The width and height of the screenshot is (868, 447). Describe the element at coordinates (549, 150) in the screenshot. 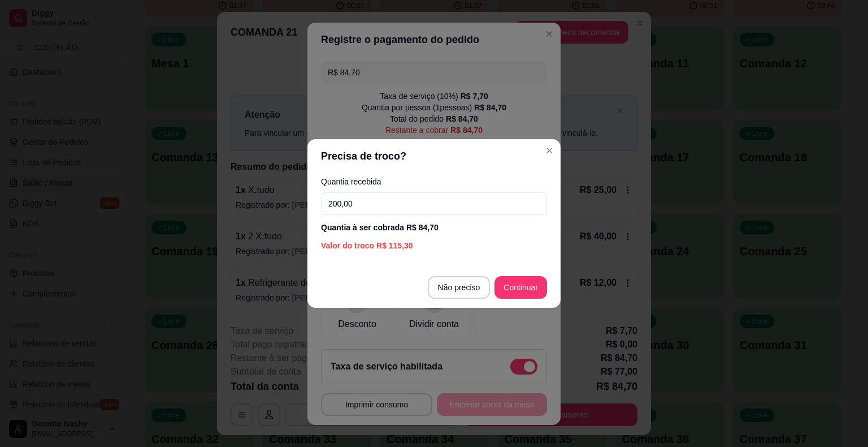

I see `button: Close` at that location.